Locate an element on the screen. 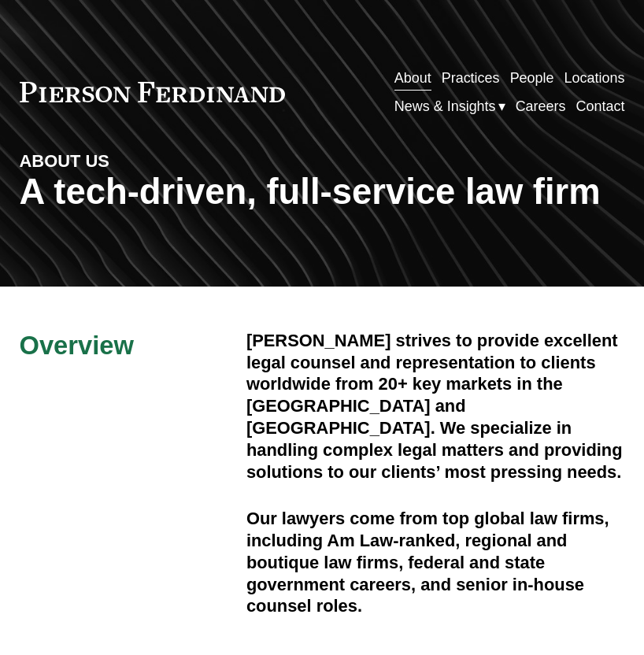  a: folder dropdown is located at coordinates (449, 107).